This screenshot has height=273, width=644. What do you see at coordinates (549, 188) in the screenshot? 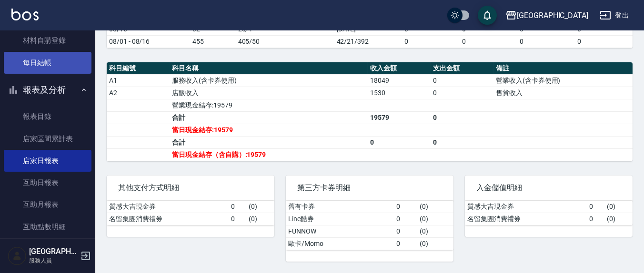
I see `span: 入金儲值明細` at bounding box center [549, 188].